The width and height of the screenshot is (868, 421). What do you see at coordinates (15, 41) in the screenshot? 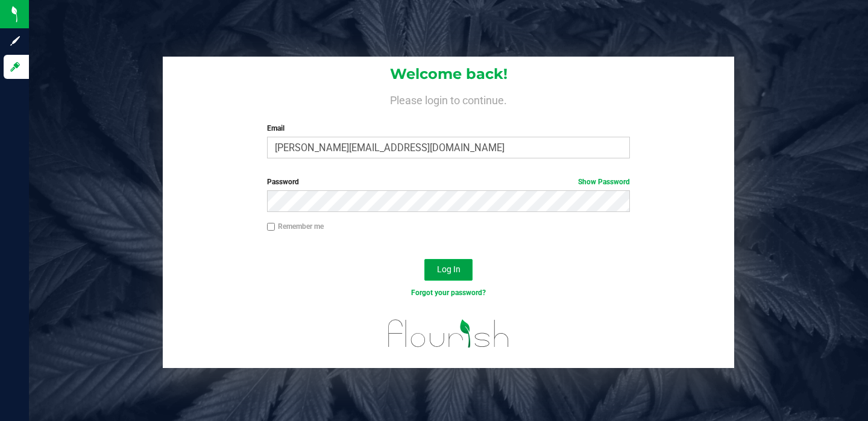
I see `inline-svg: Sign up` at bounding box center [15, 41].